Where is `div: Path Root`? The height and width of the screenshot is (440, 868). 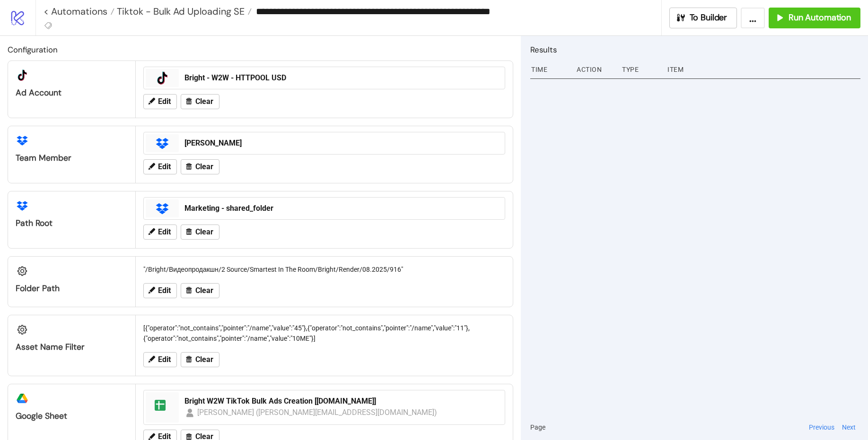
div: Path Root is located at coordinates (71, 224).